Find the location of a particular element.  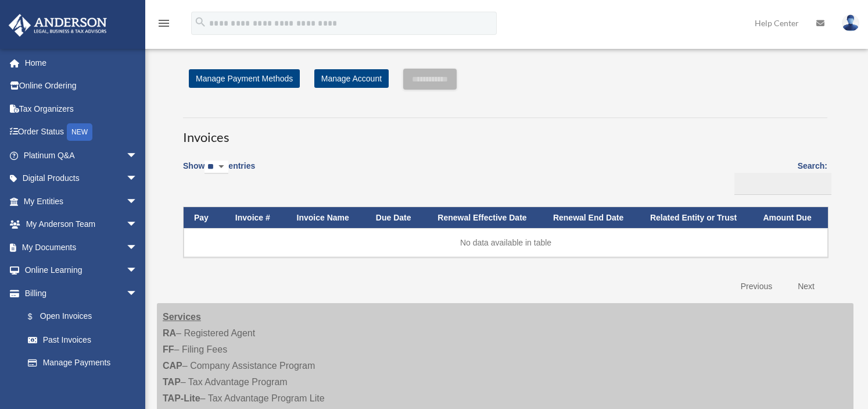

a: Past Invoices is located at coordinates (82, 339).